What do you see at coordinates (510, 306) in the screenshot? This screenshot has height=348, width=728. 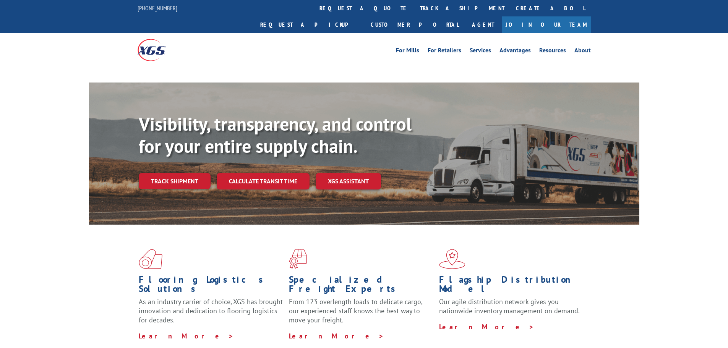 I see `span: Our agile distribution network gives you nationwide inventory management on demand.` at bounding box center [510, 306].